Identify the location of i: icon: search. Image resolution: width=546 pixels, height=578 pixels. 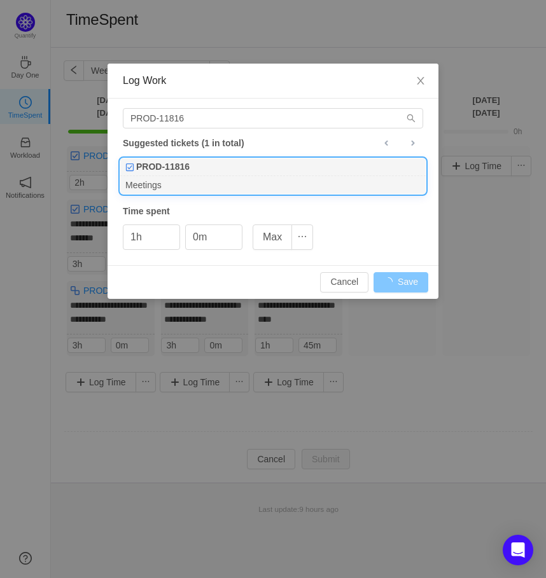
(411, 118).